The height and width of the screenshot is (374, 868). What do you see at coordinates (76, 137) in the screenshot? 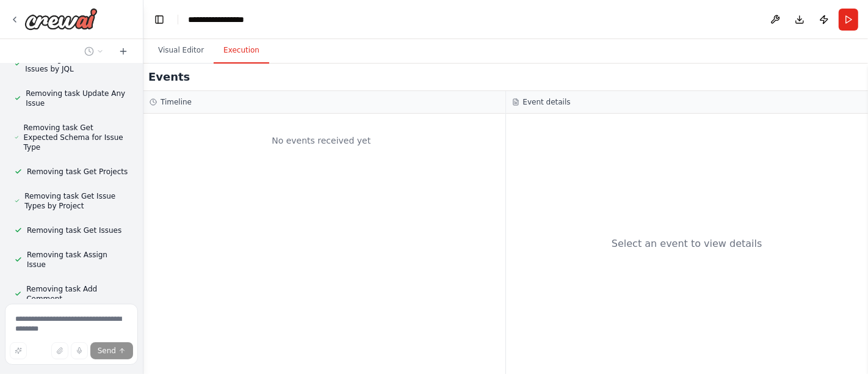
I see `span: Removing task Get Expected Schema for Issue Type` at bounding box center [76, 137].